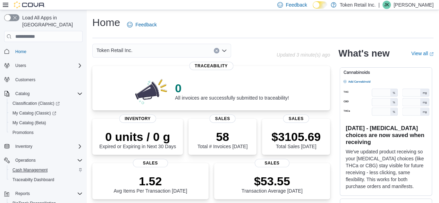 The width and height of the screenshot is (439, 203). I want to click on img: 0, so click(151, 91).